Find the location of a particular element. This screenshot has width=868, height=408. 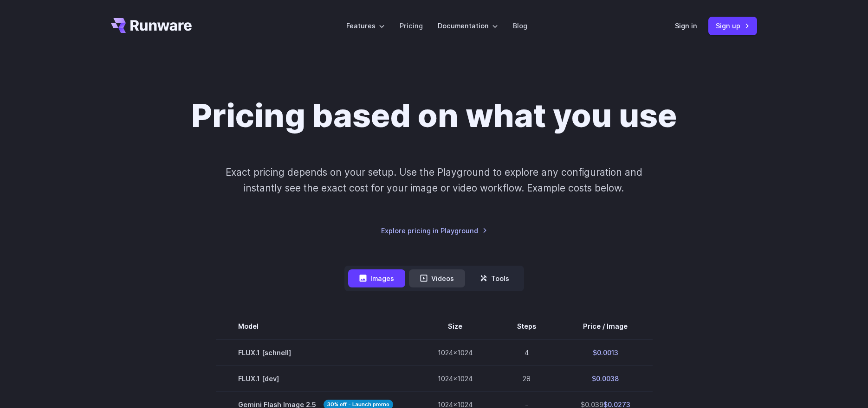

a: Blog is located at coordinates (520, 26).